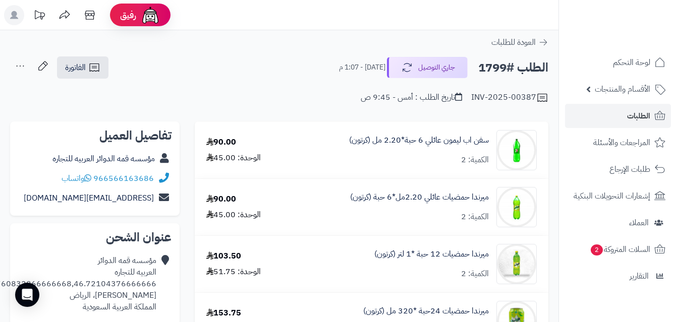 Image resolution: width=677 pixels, height=322 pixels. What do you see at coordinates (128, 15) in the screenshot?
I see `span: رفيق` at bounding box center [128, 15].